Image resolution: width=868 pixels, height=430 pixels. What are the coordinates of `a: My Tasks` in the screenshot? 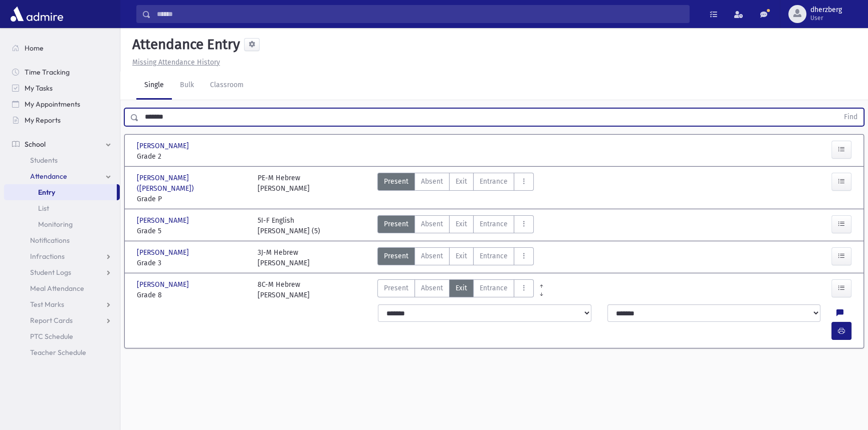 It's located at (62, 88).